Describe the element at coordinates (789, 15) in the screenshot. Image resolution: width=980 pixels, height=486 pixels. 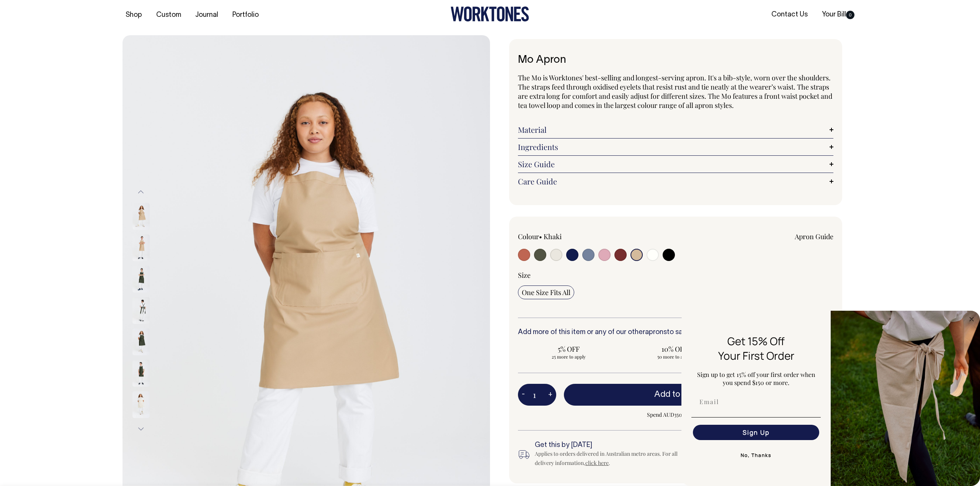
I see `a: Contact Us` at that location.